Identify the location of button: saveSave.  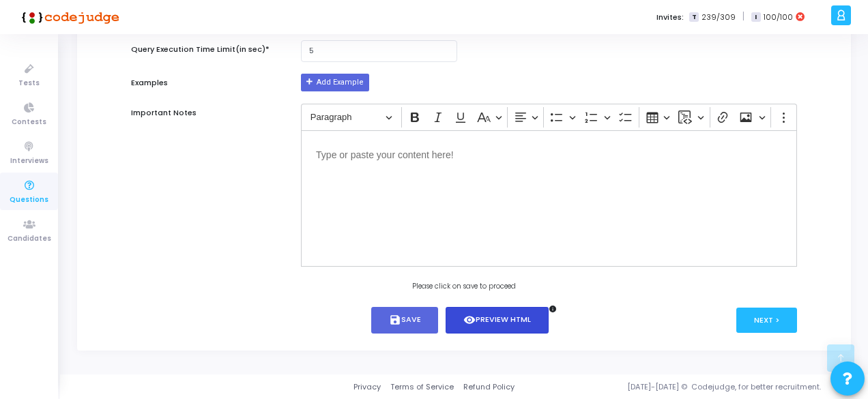
(404, 320).